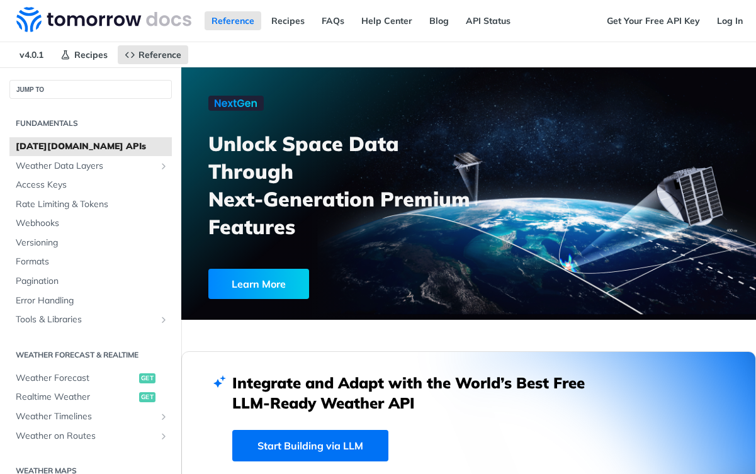 Image resolution: width=756 pixels, height=474 pixels. What do you see at coordinates (91, 281) in the screenshot?
I see `a: Pagination` at bounding box center [91, 281].